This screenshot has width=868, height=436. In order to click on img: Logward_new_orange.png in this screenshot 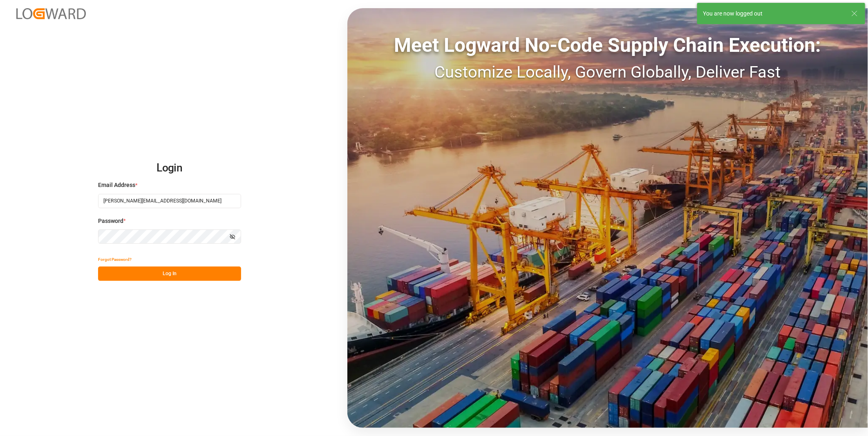, I will do `click(51, 14)`.